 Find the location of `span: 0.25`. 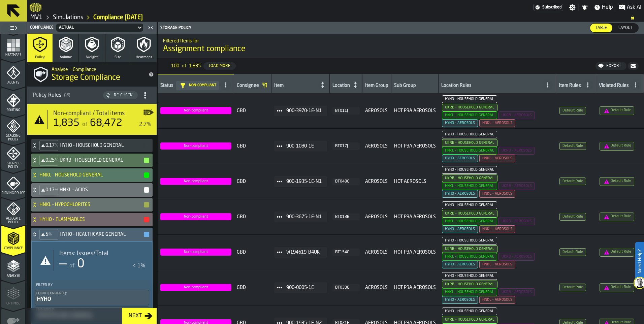

span: 0.25 is located at coordinates (50, 161).